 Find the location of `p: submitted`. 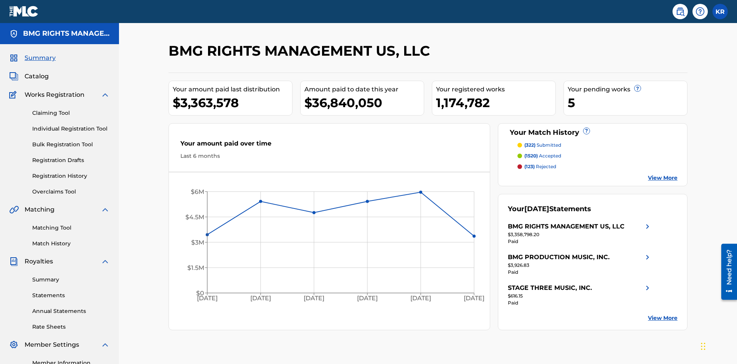

p: submitted is located at coordinates (543, 145).